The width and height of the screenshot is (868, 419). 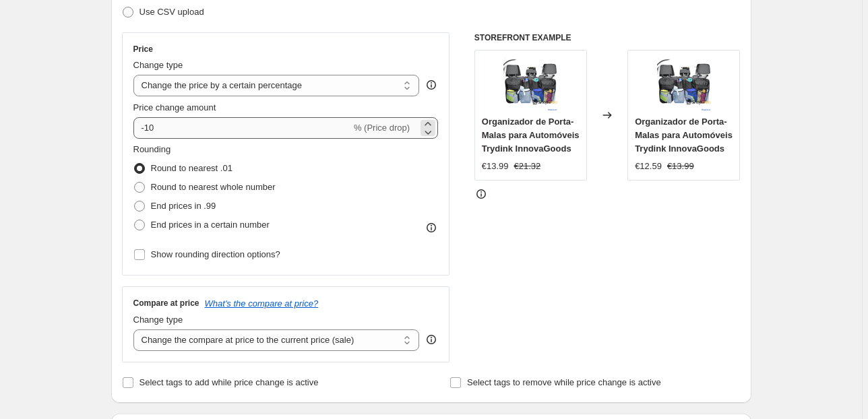 I want to click on strike: €21.32, so click(x=528, y=166).